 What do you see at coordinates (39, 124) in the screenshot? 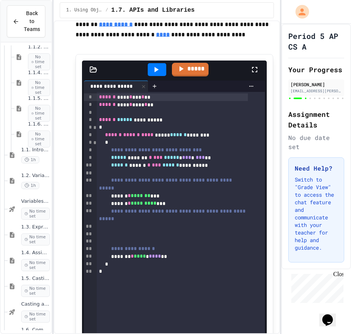
I see `span: 1.1.6. Pretest for the AP CSA Exam` at bounding box center [39, 124].